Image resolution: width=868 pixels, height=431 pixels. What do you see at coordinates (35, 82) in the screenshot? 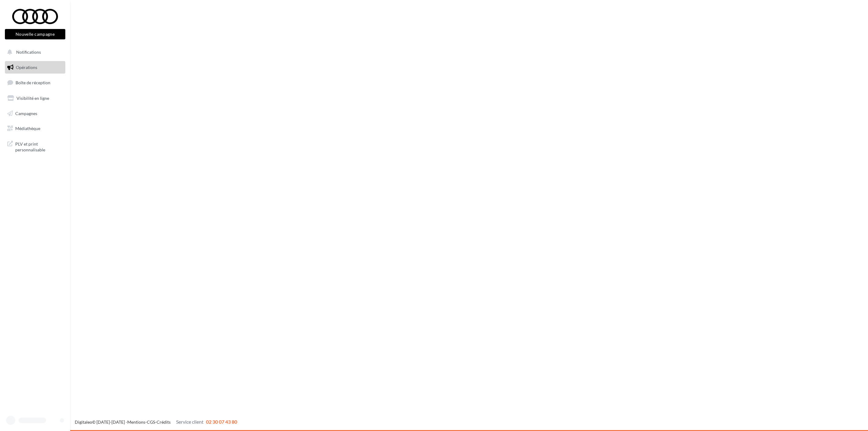
I see `a: Boîte de réception` at bounding box center [35, 82].